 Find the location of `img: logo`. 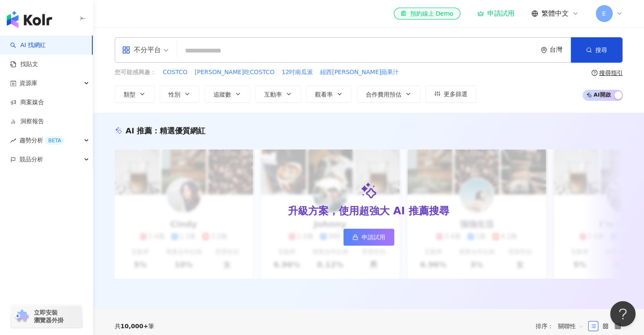

img: logo is located at coordinates (29, 19).